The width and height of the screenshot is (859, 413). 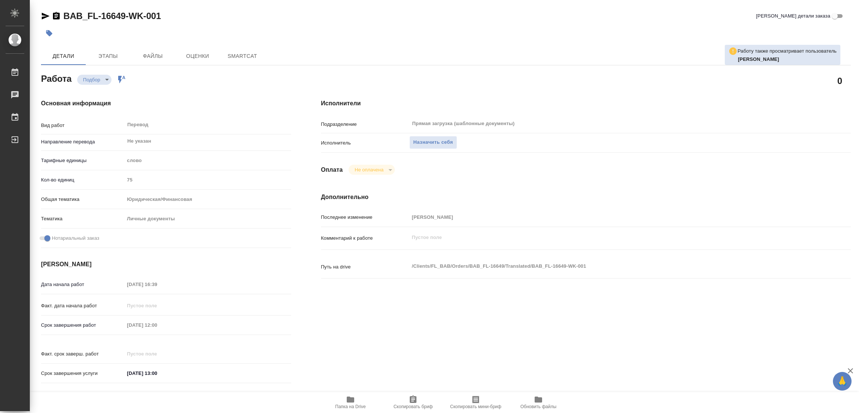 What do you see at coordinates (208, 160) in the screenshot?
I see `div: слово` at bounding box center [208, 160].